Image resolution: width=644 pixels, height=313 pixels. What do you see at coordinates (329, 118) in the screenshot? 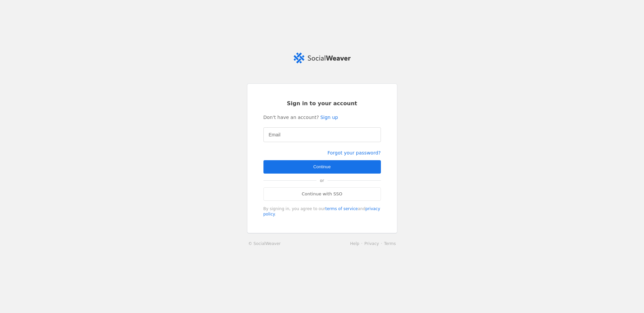
I see `a: Sign up` at bounding box center [329, 118].